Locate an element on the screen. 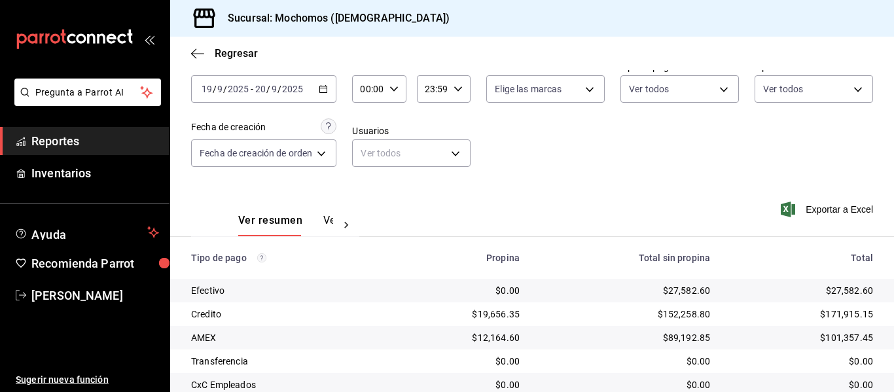 This screenshot has height=392, width=894. a: Pregunta a Parrot AI is located at coordinates (85, 101).